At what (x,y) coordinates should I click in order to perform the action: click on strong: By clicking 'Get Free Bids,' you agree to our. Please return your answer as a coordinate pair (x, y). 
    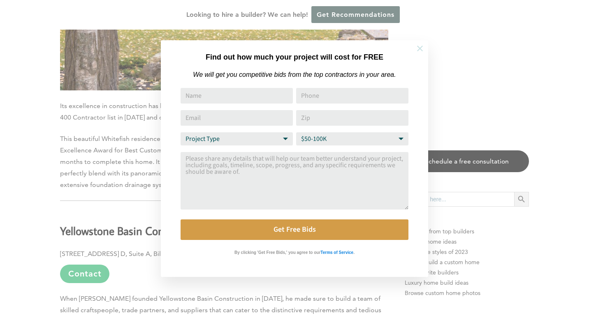
    Looking at the image, I should click on (277, 252).